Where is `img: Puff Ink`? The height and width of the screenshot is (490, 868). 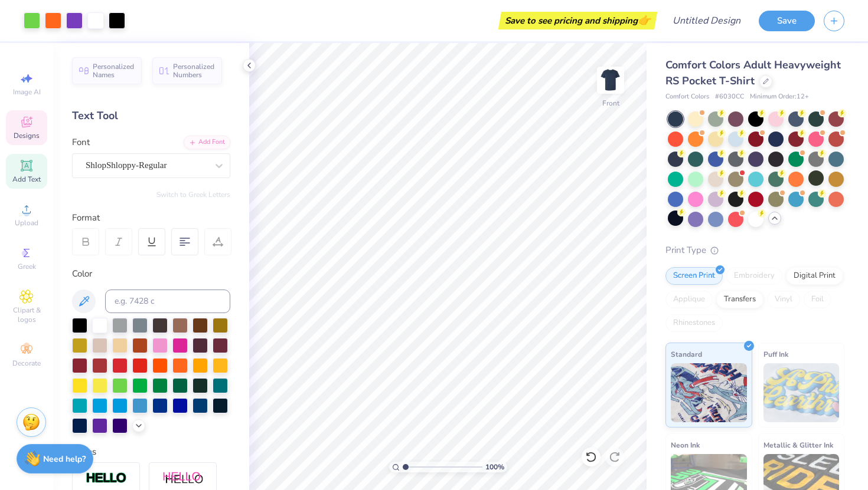
img: Puff Ink is located at coordinates (801, 393).